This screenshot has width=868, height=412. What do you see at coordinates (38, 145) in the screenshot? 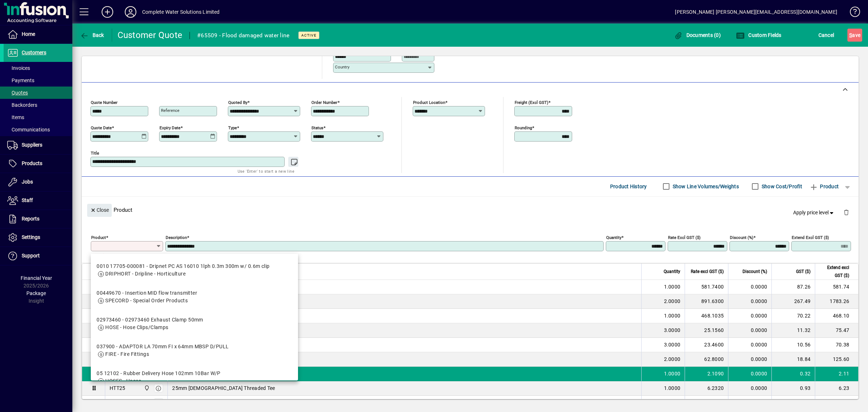
I see `a: Suppliers` at bounding box center [38, 145].